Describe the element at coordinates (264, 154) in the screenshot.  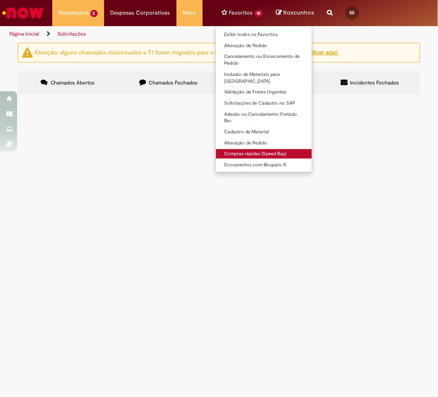
I see `a: Compras rápidas (Speed Buy)` at that location.